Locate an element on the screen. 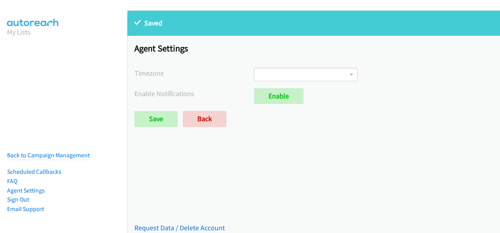  a: Agent Settings is located at coordinates (26, 191).